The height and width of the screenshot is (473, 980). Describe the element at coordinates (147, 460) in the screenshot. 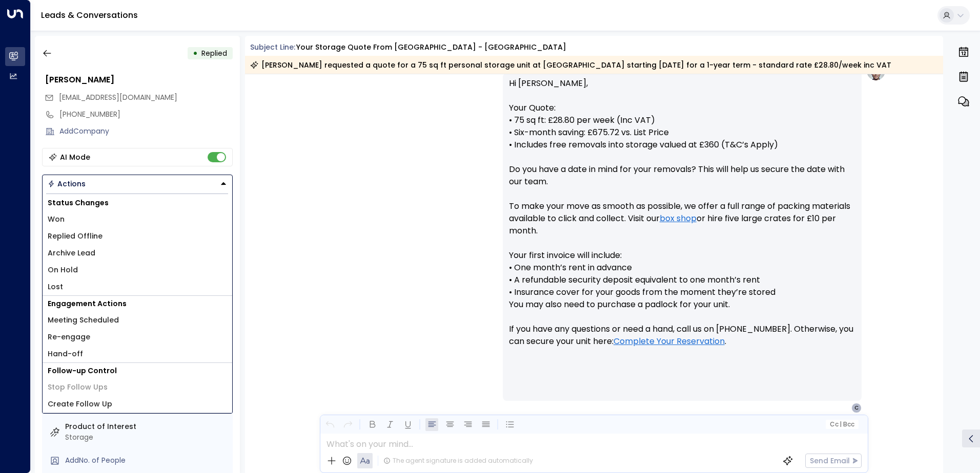

I see `div: AddNo. of People` at that location.